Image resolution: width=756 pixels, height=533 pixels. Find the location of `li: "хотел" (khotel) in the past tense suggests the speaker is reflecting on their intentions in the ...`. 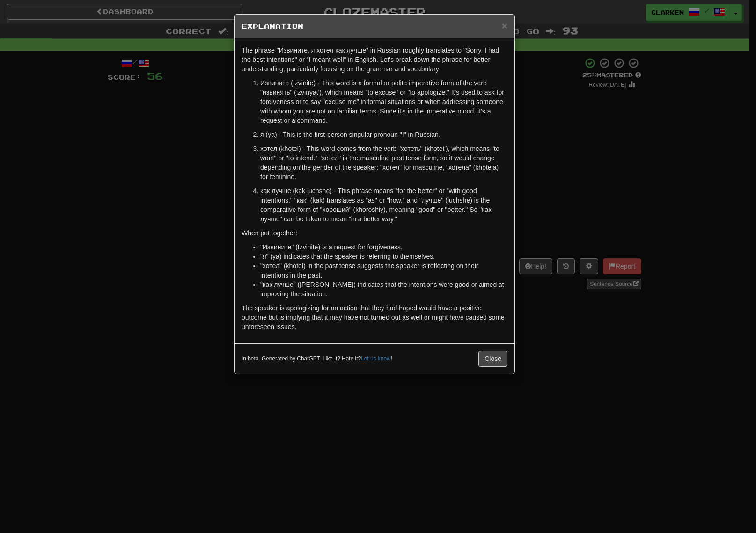

li: "хотел" (khotel) in the past tense suggests the speaker is reflecting on their intentions in the ... is located at coordinates (384, 271).